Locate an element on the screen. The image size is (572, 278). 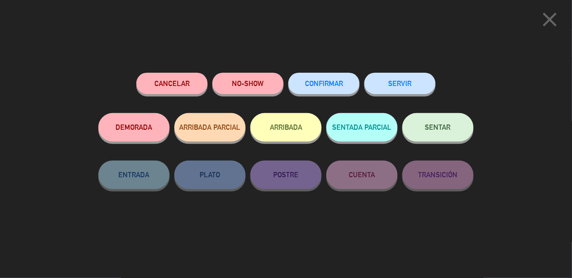
button: close is located at coordinates (550, 21).